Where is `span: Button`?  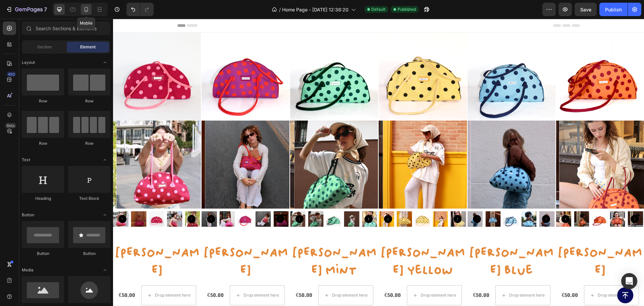 span: Button is located at coordinates (28, 215).